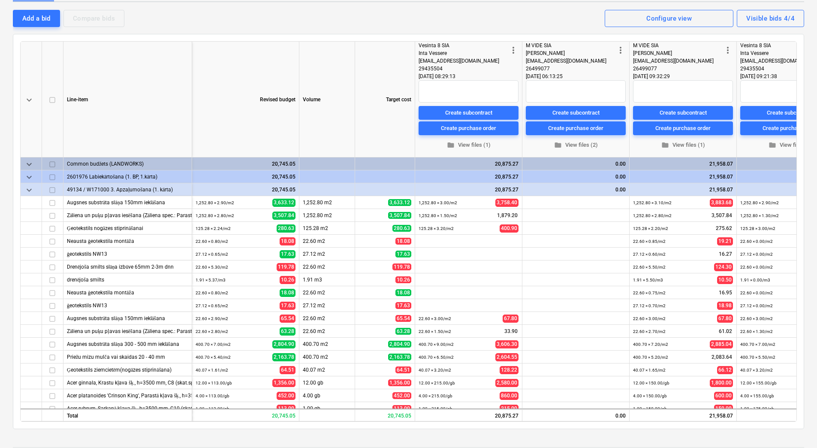 This screenshot has width=817, height=448. Describe the element at coordinates (127, 202) in the screenshot. I see `div: Augsnes substrāta slāņa 150mm ieklāšana` at that location.